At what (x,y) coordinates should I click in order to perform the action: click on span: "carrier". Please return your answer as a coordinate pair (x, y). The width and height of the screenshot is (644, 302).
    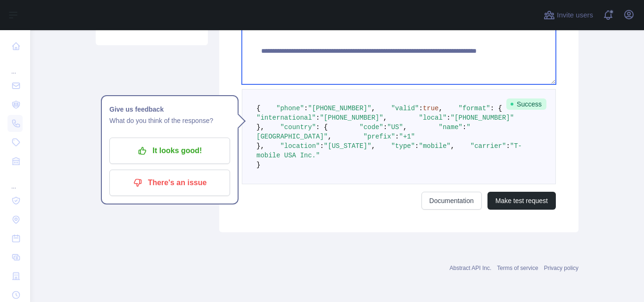
    Looking at the image, I should click on (488, 146).